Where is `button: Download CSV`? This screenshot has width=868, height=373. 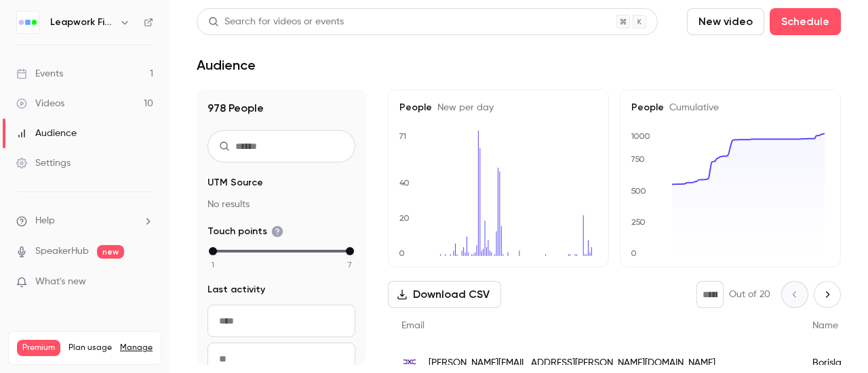
button: Download CSV is located at coordinates (444, 294).